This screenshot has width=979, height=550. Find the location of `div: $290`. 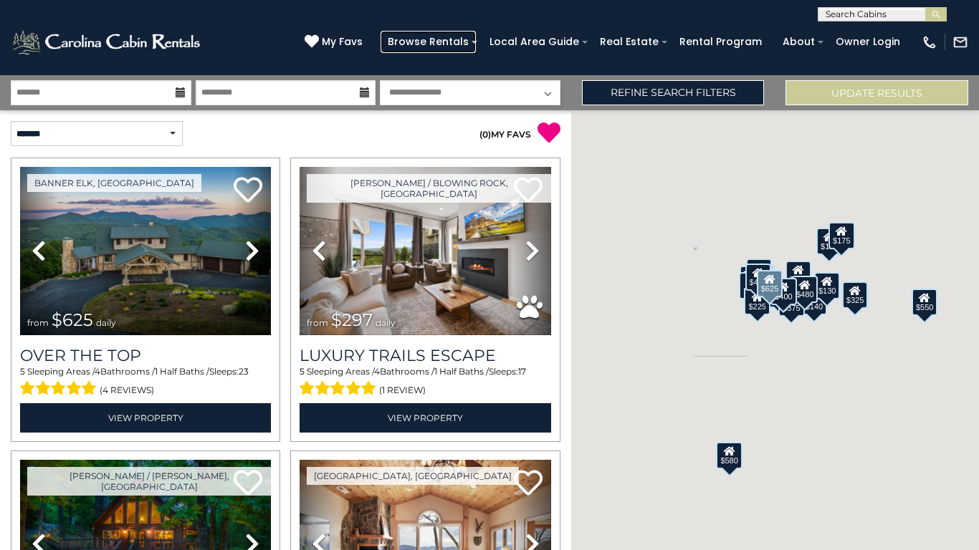

div: $290 is located at coordinates (753, 280).